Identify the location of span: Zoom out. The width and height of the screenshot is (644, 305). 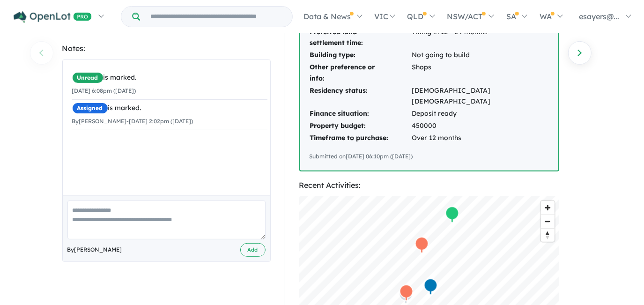
(547, 222).